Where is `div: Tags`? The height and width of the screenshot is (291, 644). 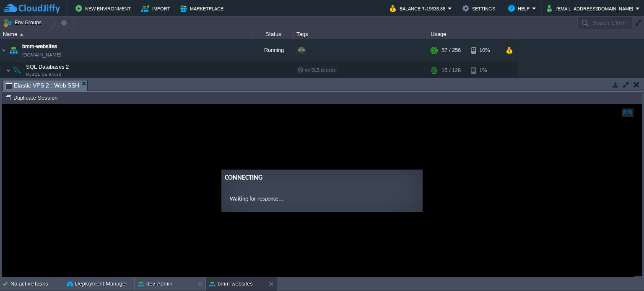
div: Tags is located at coordinates (361, 34).